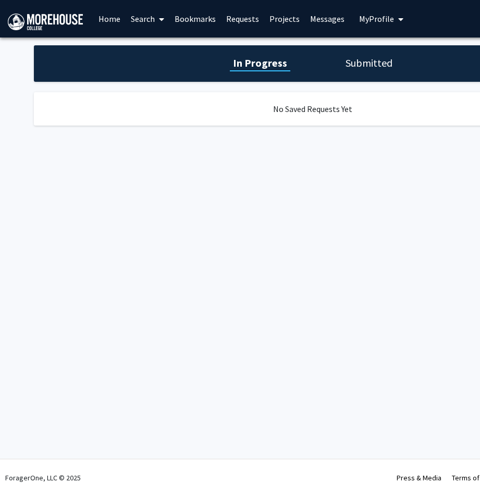  I want to click on a: Search, so click(148, 19).